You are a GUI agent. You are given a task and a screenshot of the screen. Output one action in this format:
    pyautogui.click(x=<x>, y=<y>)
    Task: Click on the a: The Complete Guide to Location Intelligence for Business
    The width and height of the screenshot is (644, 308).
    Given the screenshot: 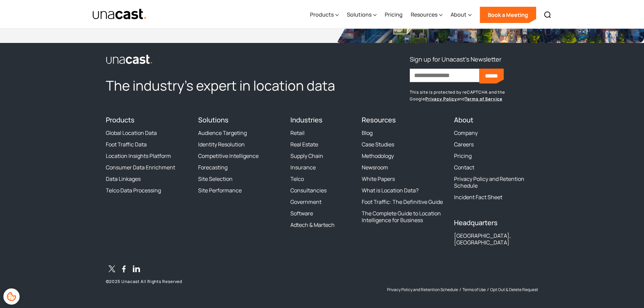 What is the action you would take?
    pyautogui.click(x=404, y=217)
    